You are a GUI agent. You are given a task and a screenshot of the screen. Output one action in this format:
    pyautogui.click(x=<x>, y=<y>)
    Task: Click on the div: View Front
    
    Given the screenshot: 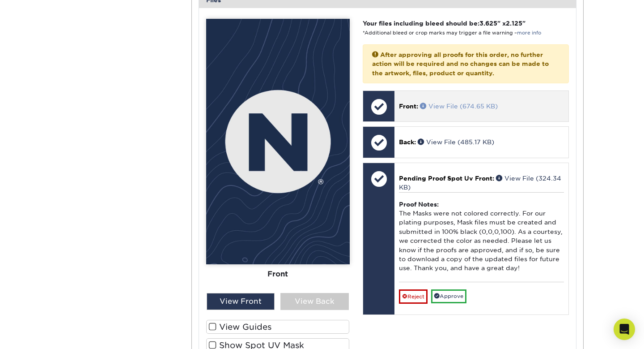 What is the action you would take?
    pyautogui.click(x=240, y=302)
    